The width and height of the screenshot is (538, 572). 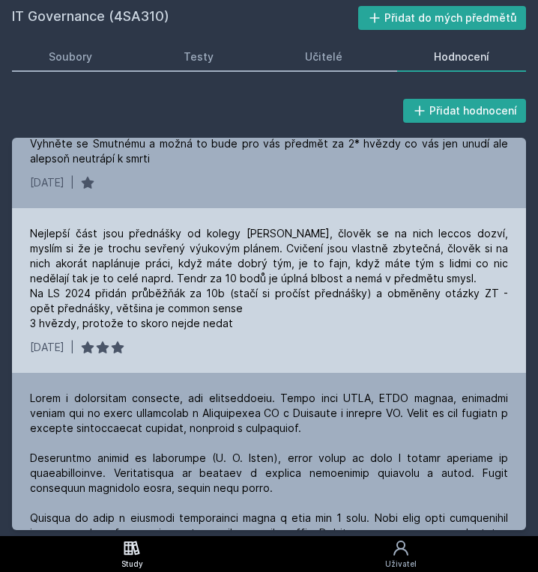 I want to click on div: Testy, so click(x=199, y=57).